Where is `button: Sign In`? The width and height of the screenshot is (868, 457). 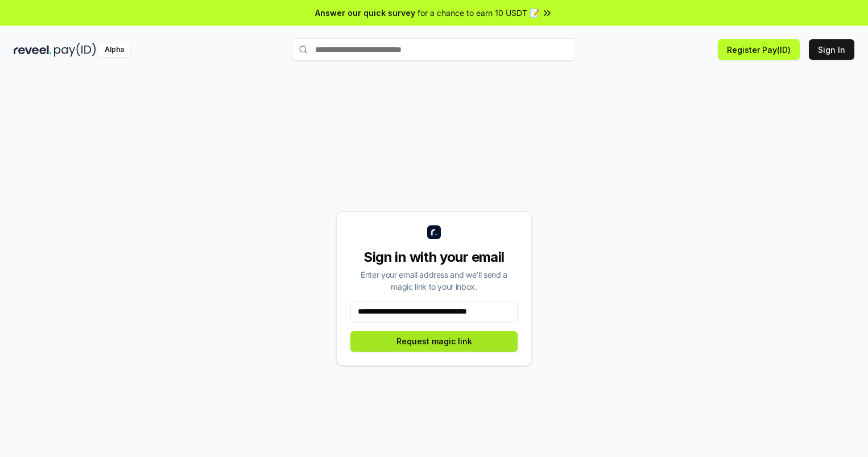
button: Sign In is located at coordinates (831, 49).